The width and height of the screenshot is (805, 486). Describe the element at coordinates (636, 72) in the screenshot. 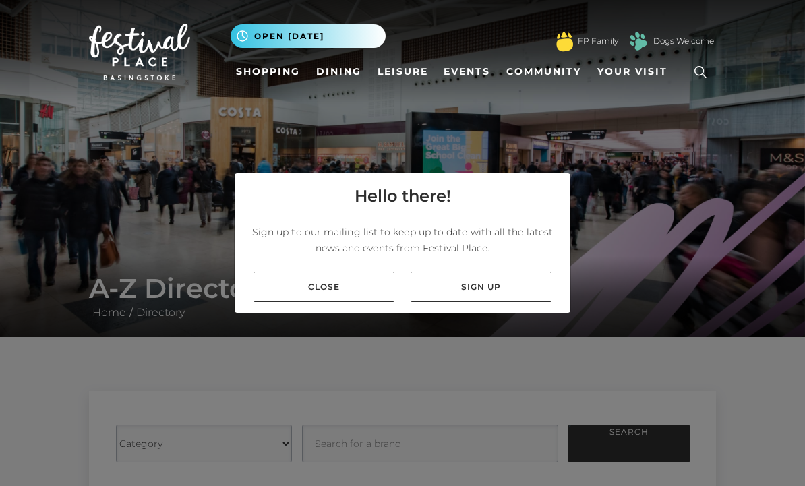

I see `a: Your Visit` at that location.